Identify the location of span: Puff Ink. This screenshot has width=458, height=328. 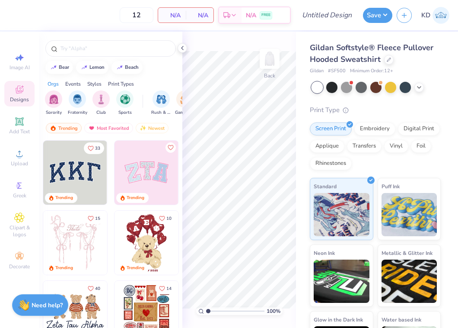
(391, 186).